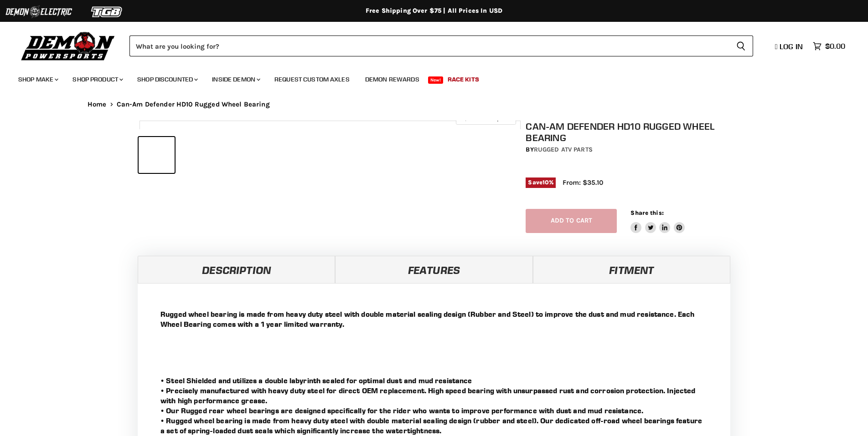 Image resolution: width=868 pixels, height=436 pixels. I want to click on img: Demon Powersports, so click(68, 46).